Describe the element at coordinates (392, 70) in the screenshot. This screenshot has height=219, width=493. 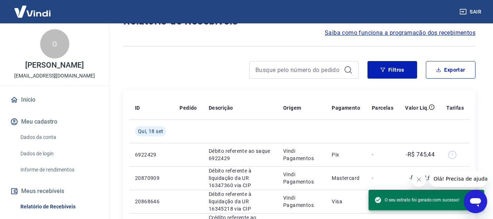
I see `button: Filtros` at that location.